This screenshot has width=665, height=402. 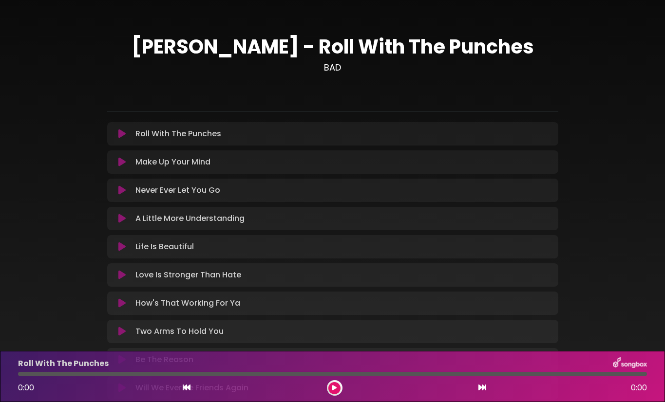 What do you see at coordinates (179, 332) in the screenshot?
I see `p: Two Arms To Hold You` at bounding box center [179, 332].